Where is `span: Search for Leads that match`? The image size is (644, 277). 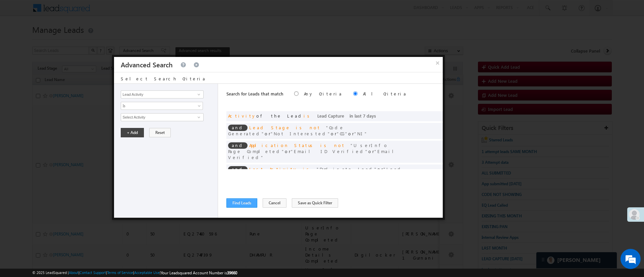 span: Search for Leads that match is located at coordinates (255, 94).